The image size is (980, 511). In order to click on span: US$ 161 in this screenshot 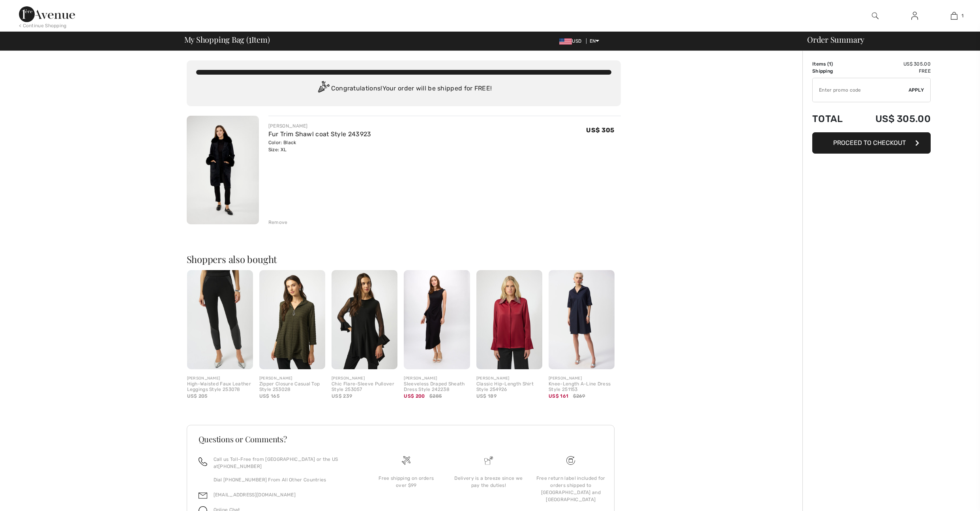, I will do `click(558, 396)`.